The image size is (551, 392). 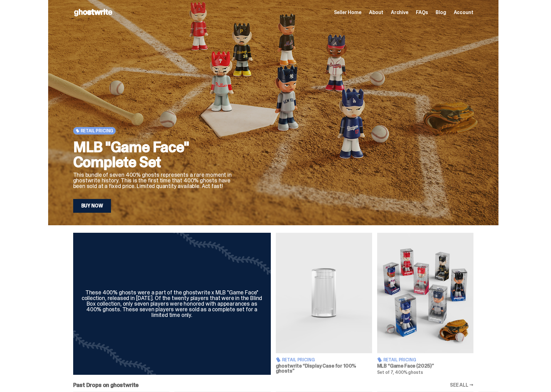 What do you see at coordinates (324, 368) in the screenshot?
I see `h3: ghostwrite “Display Case for 100% ghosts”` at bounding box center [324, 368].